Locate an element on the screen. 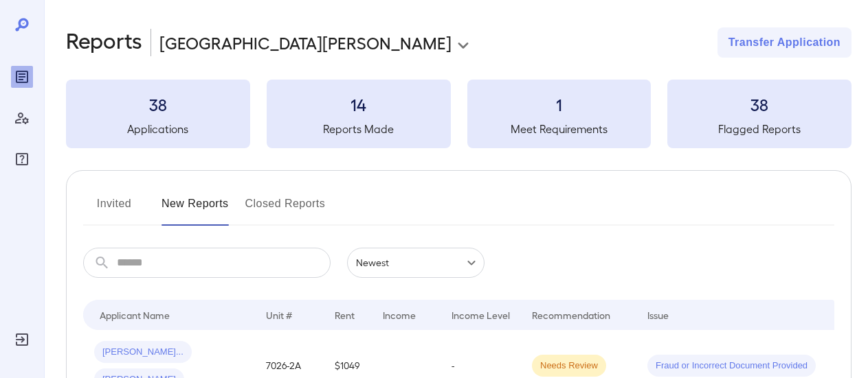 Image resolution: width=868 pixels, height=378 pixels. div: Issue is located at coordinates (658, 315).